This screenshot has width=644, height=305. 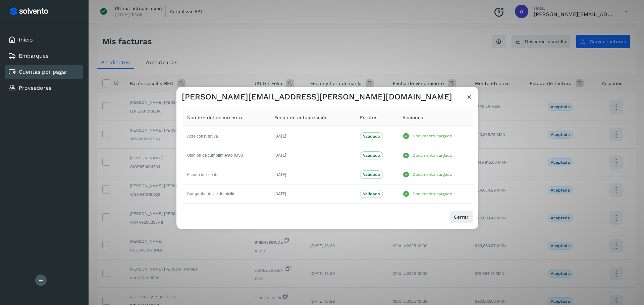 What do you see at coordinates (413, 118) in the screenshot?
I see `span: Acciones` at bounding box center [413, 118].